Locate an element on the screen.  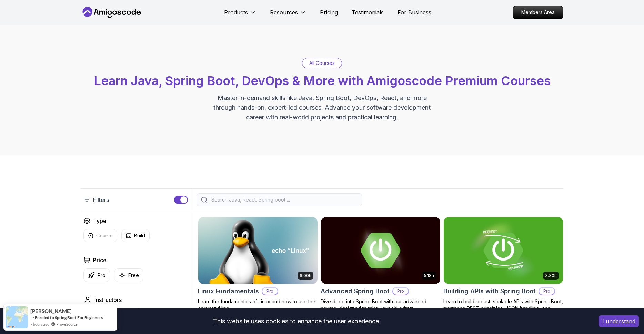
button: Course is located at coordinates (100, 236).